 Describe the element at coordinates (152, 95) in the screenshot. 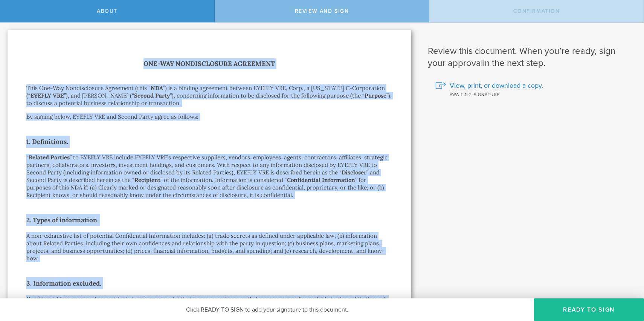

I see `strong: Second Party` at that location.